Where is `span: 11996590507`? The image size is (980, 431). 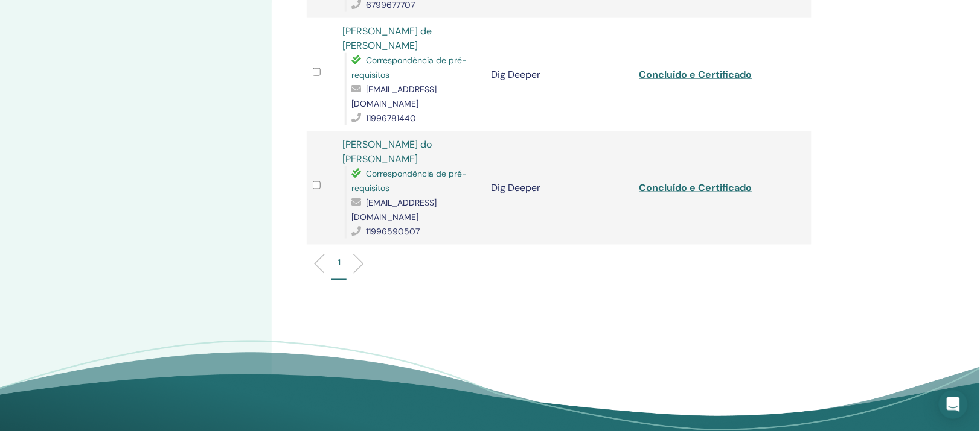 span: 11996590507 is located at coordinates (393, 232).